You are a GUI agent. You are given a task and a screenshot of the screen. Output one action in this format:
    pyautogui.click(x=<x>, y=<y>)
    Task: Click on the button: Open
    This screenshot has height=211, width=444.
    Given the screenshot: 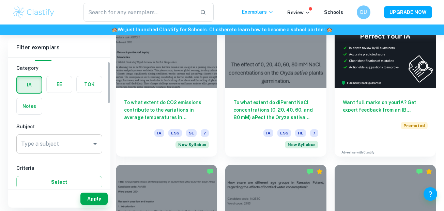 What is the action you would take?
    pyautogui.click(x=95, y=144)
    